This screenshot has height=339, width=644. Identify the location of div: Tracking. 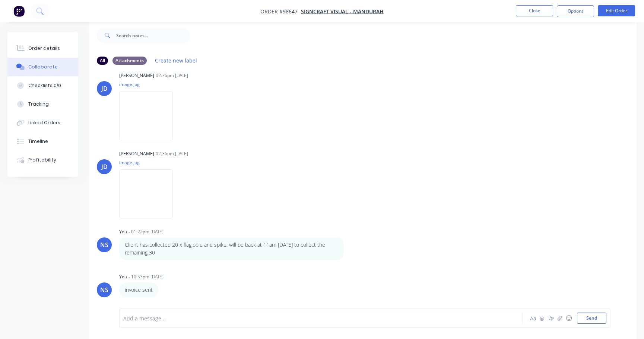
(38, 104).